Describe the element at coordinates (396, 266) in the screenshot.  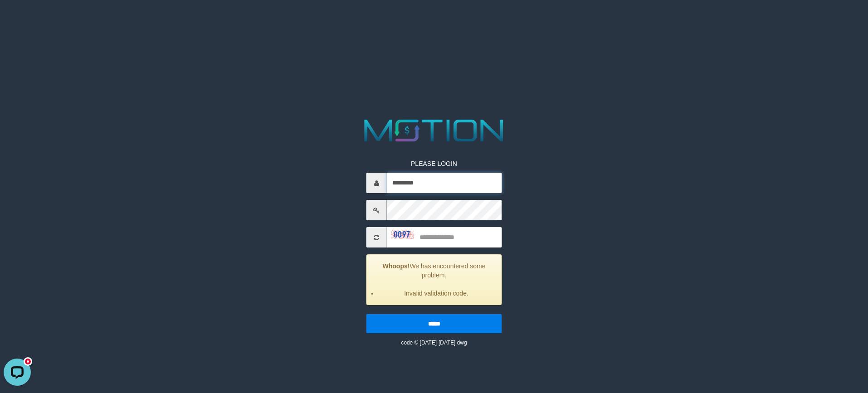
I see `strong: Whoops!` at that location.